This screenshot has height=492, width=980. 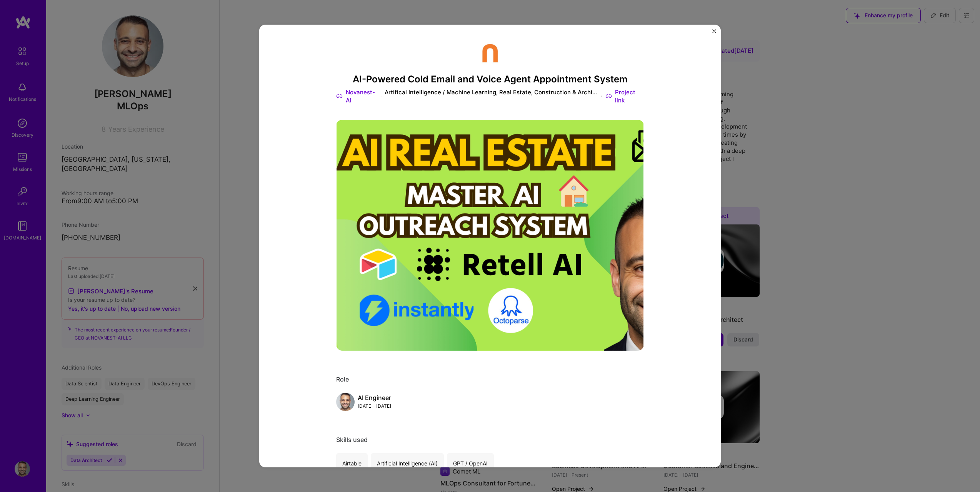 What do you see at coordinates (407, 462) in the screenshot?
I see `div: Artificial Intelligence (AI)` at bounding box center [407, 462].